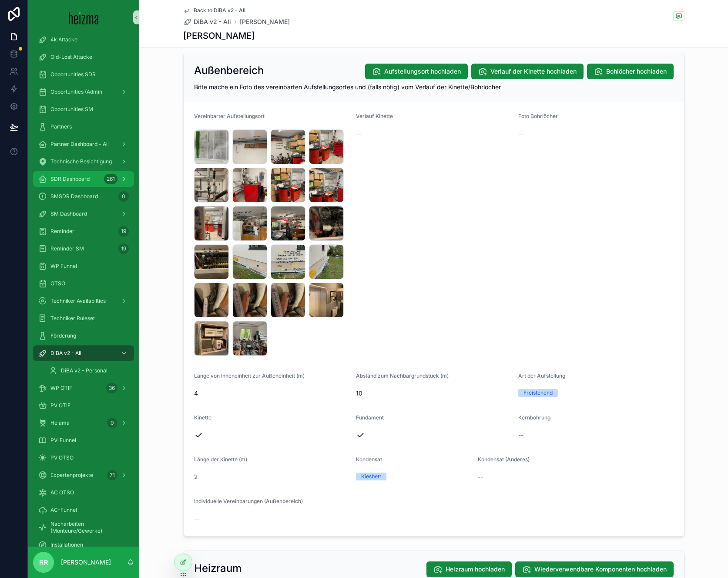 This screenshot has width=728, height=578. I want to click on span: AC OTSO, so click(62, 492).